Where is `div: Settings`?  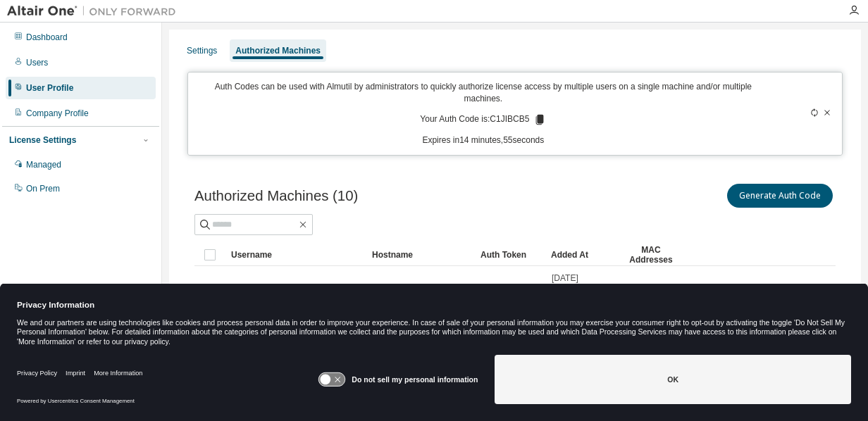
div: Settings is located at coordinates (201, 50).